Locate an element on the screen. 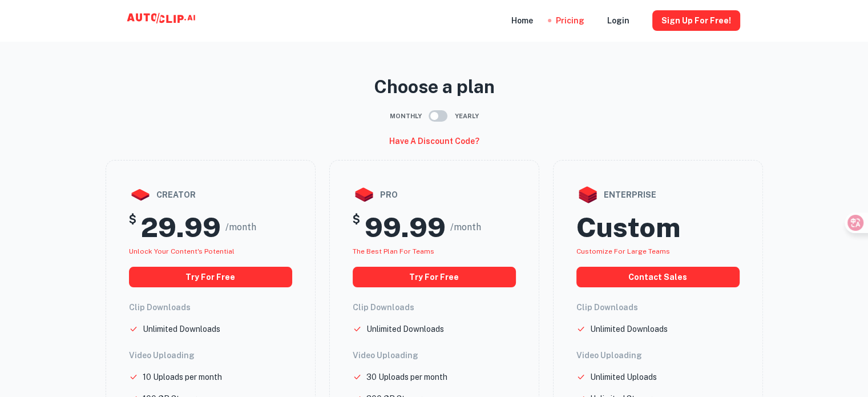 This screenshot has width=868, height=397. button: Have a discount code? is located at coordinates (434, 141).